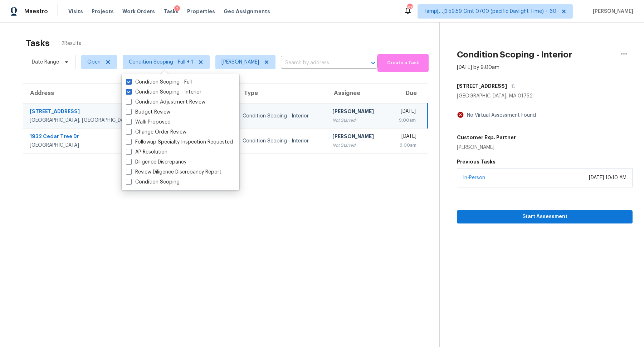  What do you see at coordinates (408, 93) in the screenshot?
I see `th: Due` at bounding box center [408, 93].